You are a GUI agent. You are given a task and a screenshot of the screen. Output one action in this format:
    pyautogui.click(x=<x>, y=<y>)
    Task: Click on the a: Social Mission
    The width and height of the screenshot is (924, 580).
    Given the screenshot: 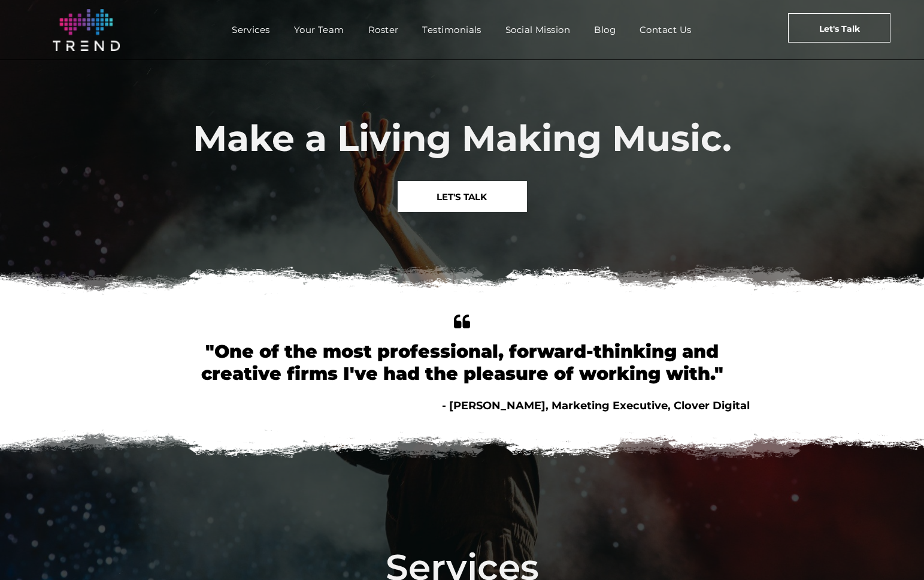 What is the action you would take?
    pyautogui.click(x=537, y=29)
    